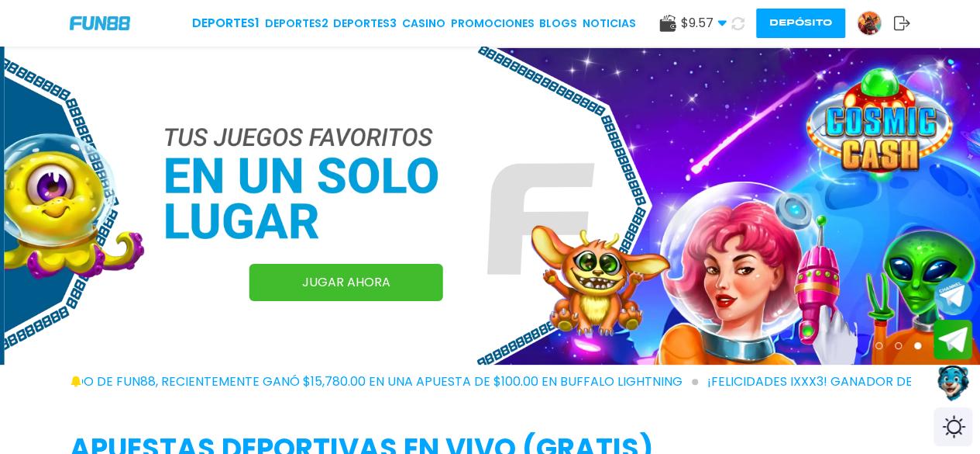 Image resolution: width=980 pixels, height=454 pixels. What do you see at coordinates (424, 23) in the screenshot?
I see `a: CASINO` at bounding box center [424, 23].